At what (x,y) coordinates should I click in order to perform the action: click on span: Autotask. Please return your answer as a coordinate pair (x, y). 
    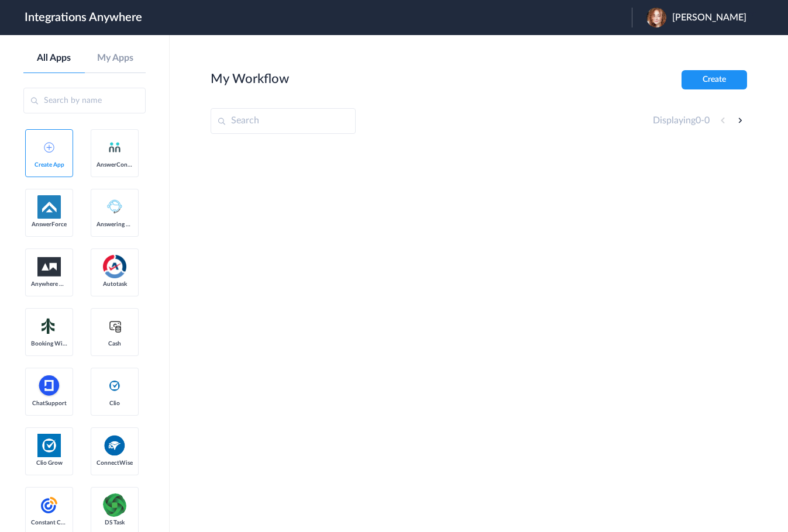
    Looking at the image, I should click on (114, 284).